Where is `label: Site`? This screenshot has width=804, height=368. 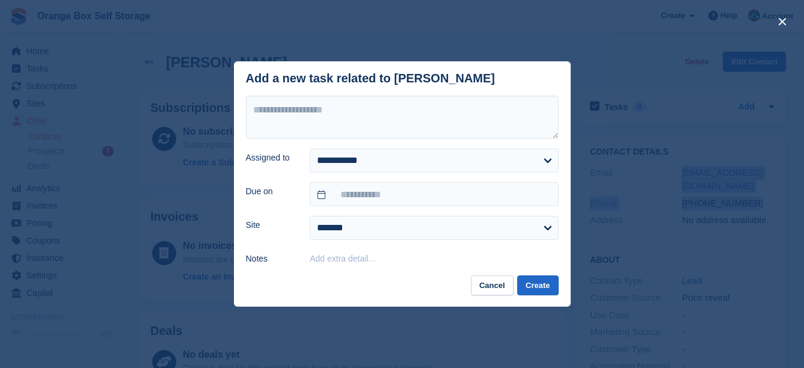 label: Site is located at coordinates (271, 225).